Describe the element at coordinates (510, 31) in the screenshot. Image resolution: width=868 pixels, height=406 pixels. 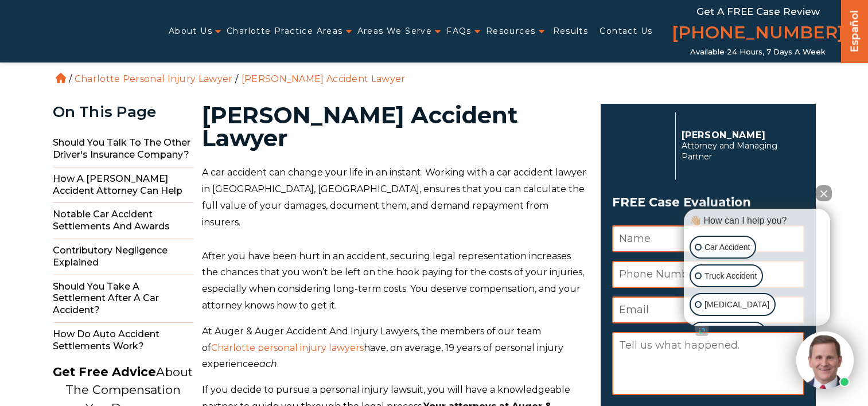
I see `a: Resources` at that location.